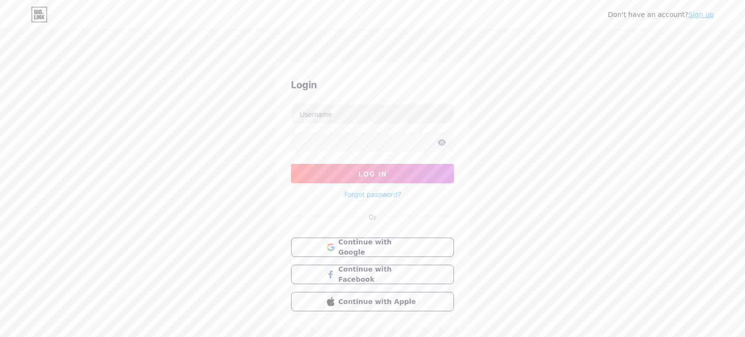  What do you see at coordinates (378, 247) in the screenshot?
I see `span: Continue with Google` at bounding box center [378, 247].